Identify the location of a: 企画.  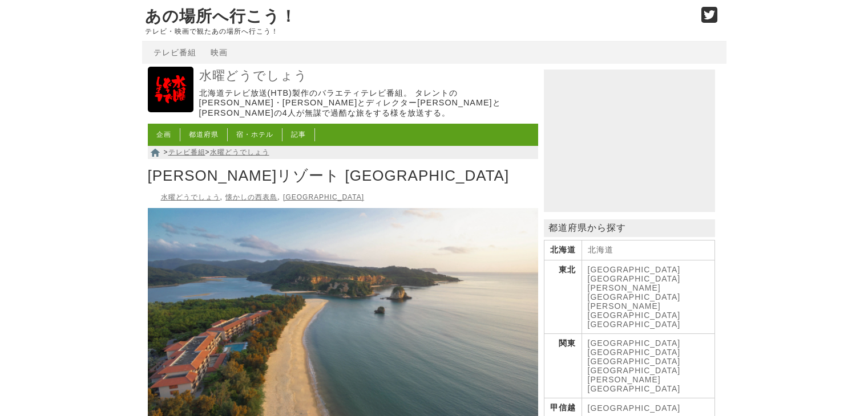
(164, 135).